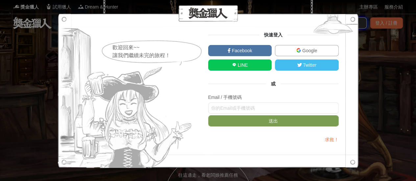 The width and height of the screenshot is (416, 181). What do you see at coordinates (234, 65) in the screenshot?
I see `img: LINE` at bounding box center [234, 65].